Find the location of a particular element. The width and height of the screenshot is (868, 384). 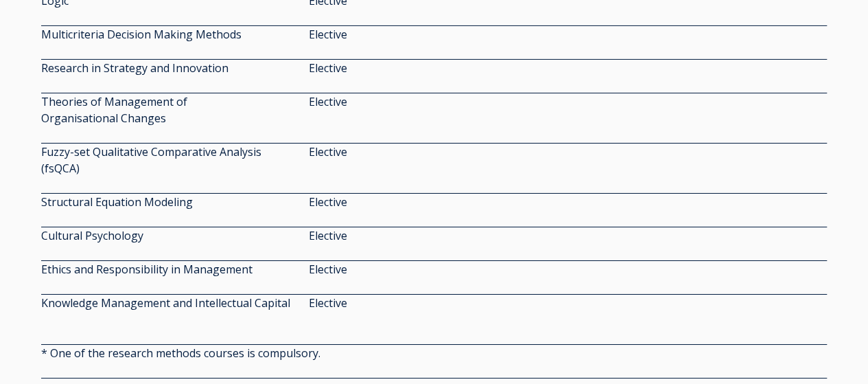

span: Multicriteria Decision Making Methods is located at coordinates (141, 35).